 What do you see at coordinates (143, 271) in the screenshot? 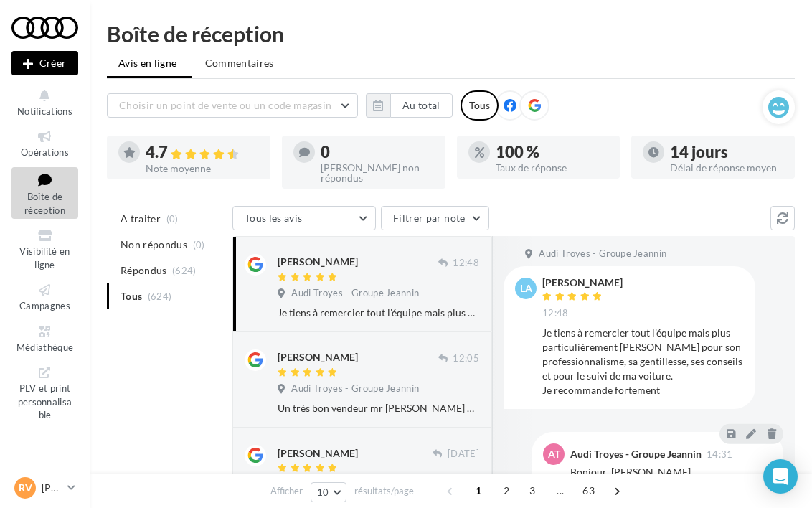
I see `span: Répondus` at bounding box center [143, 271].